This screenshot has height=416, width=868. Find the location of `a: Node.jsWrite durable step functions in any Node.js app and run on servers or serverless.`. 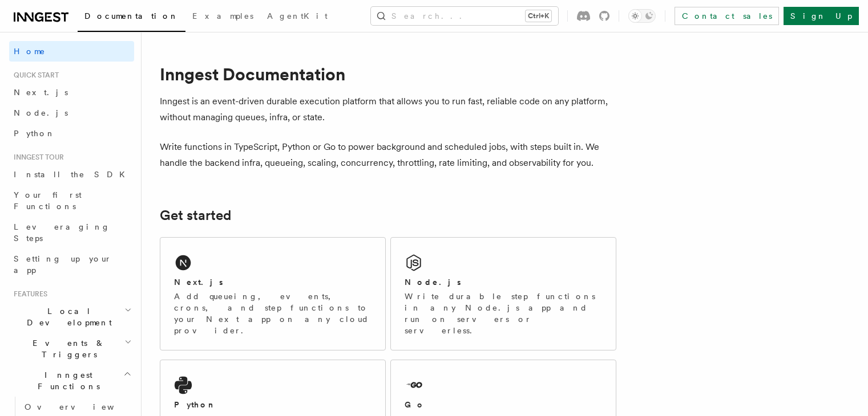

a: Node.jsWrite durable step functions in any Node.js app and run on servers or serverless. is located at coordinates (503, 294).